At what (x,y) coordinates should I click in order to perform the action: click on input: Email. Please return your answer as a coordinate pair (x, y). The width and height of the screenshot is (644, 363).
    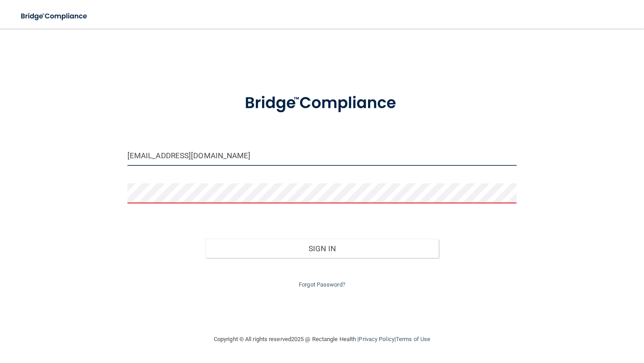
    Looking at the image, I should click on (322, 155).